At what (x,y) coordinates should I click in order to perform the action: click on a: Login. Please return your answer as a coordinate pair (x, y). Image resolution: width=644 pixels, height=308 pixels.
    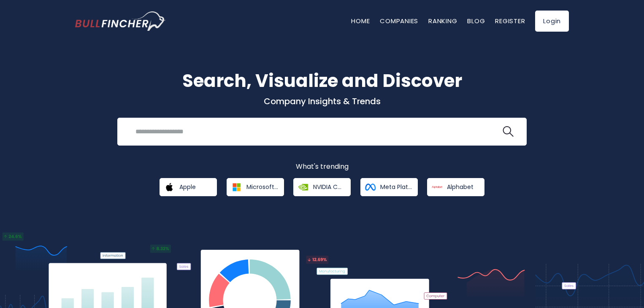
    Looking at the image, I should click on (552, 21).